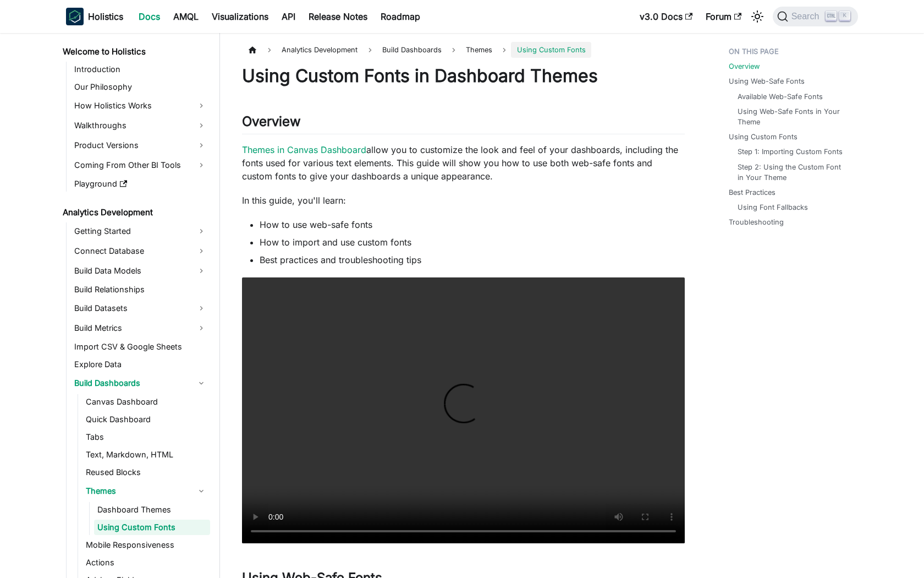 The width and height of the screenshot is (924, 578). Describe the element at coordinates (146, 545) in the screenshot. I see `a: Mobile Responsiveness` at that location.